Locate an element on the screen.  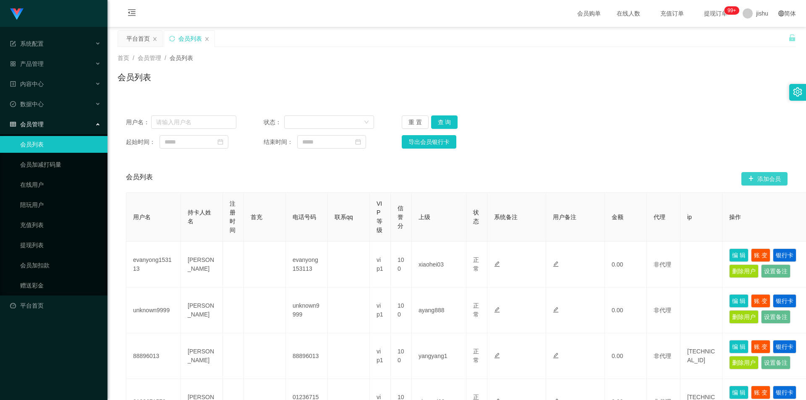
i: 图标: unlock is located at coordinates (792, 38).